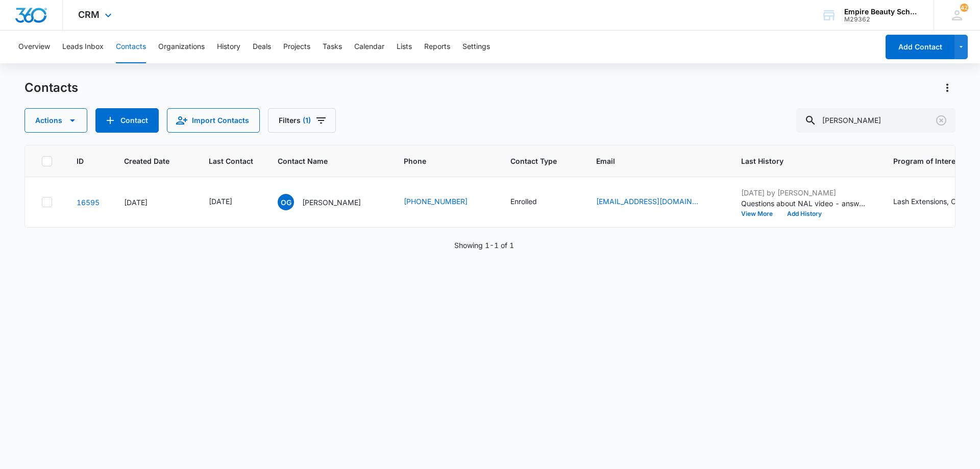  I want to click on div: Last Contact - 1757548800 - Select to Edit Field, so click(229, 202).